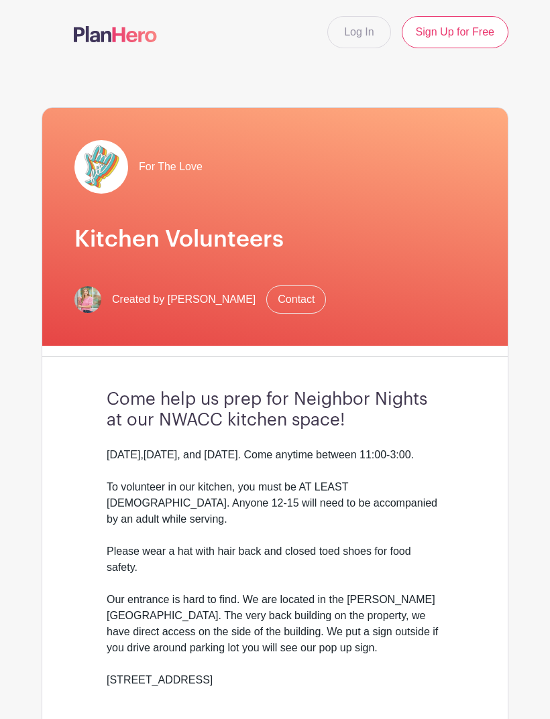 The width and height of the screenshot is (550, 719). Describe the element at coordinates (275, 568) in the screenshot. I see `div: Please wear a hat with hair back and closed toed shoes for food safety.` at that location.